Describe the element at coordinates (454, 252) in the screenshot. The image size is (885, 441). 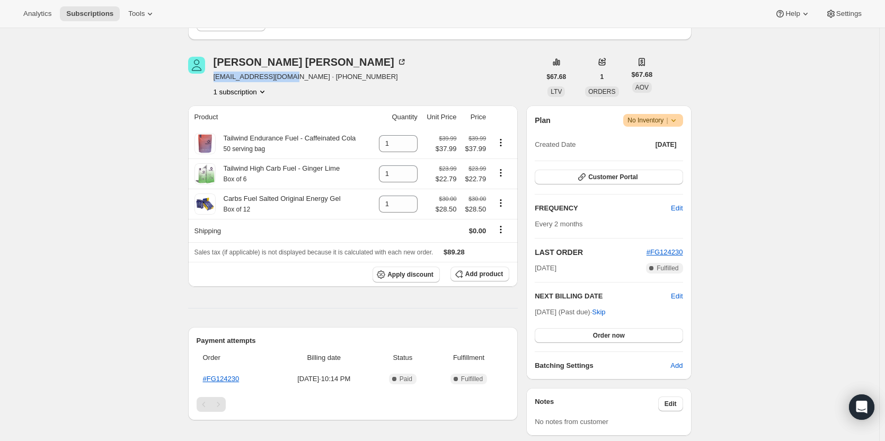
I see `span: $89.28` at that location.